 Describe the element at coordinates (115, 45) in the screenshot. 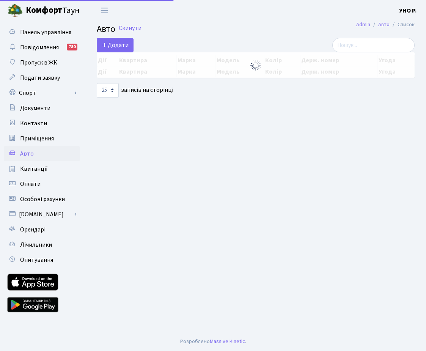

I see `a: Додати` at that location.